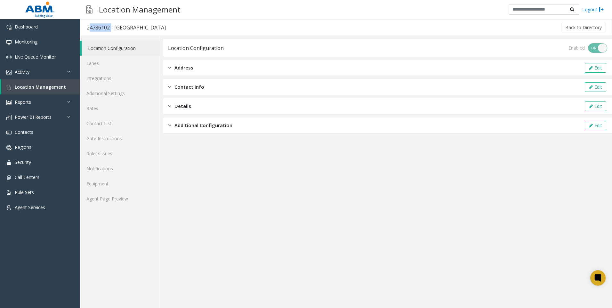 The width and height of the screenshot is (612, 308). Describe the element at coordinates (196, 48) in the screenshot. I see `div: Location Configuration` at that location.